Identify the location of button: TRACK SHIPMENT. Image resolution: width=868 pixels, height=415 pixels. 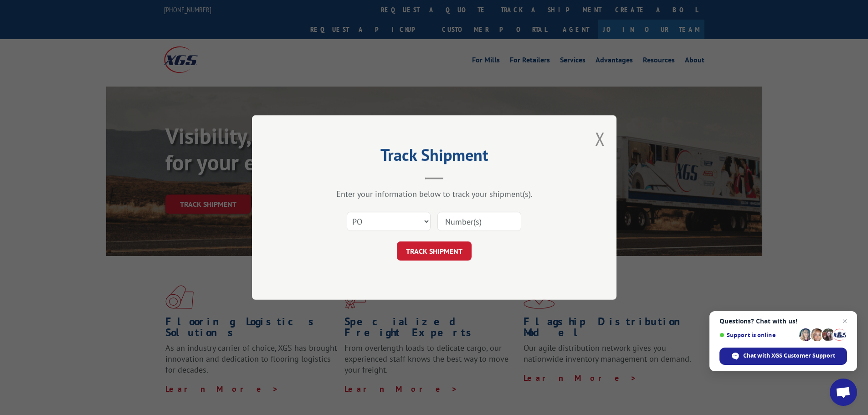
(434, 251).